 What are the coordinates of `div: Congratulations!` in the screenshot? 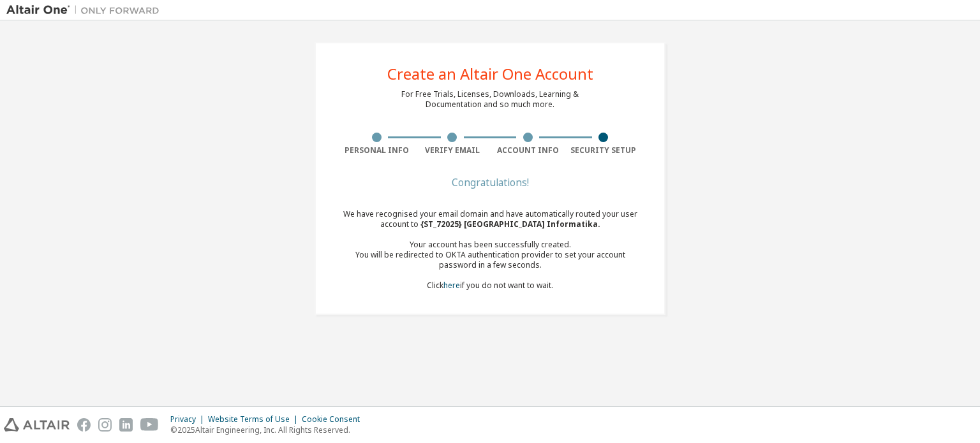 It's located at (490, 183).